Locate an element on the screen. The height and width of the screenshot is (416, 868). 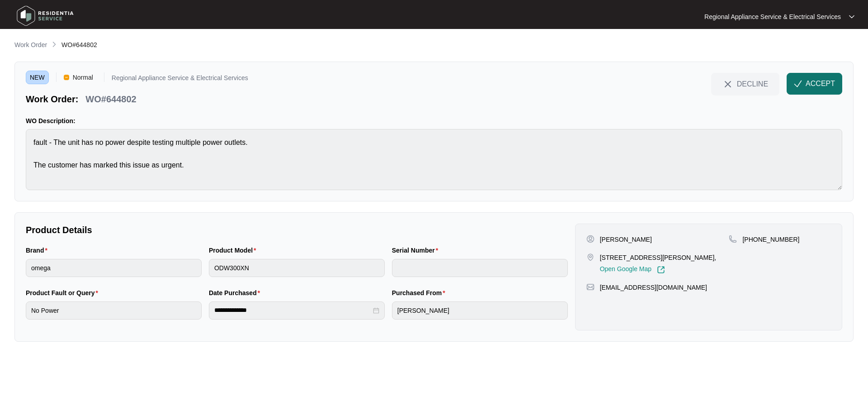
img: dropdown arrow is located at coordinates (851, 17).